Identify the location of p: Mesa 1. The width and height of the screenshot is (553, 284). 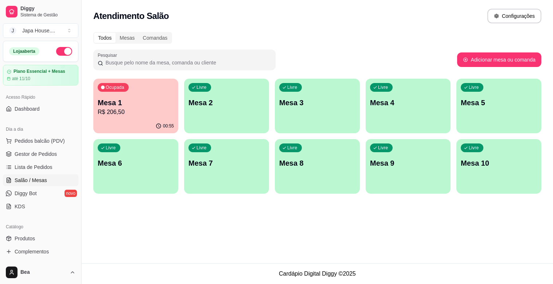
(136, 103).